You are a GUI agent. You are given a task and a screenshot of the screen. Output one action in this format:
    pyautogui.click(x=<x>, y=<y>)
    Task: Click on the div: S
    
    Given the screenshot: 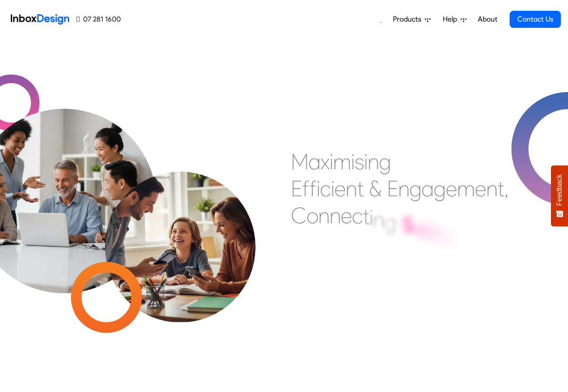 What is the action you would take?
    pyautogui.click(x=408, y=225)
    